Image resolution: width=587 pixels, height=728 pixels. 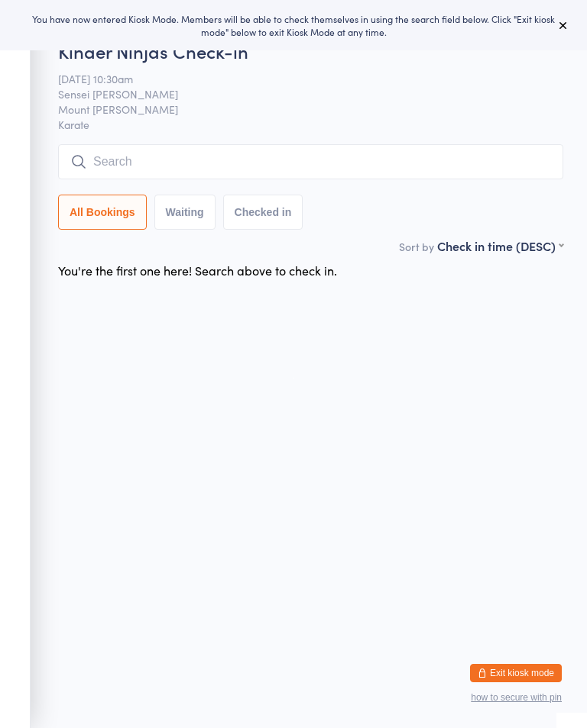 What do you see at coordinates (103, 212) in the screenshot?
I see `button: All Bookings` at bounding box center [103, 212].